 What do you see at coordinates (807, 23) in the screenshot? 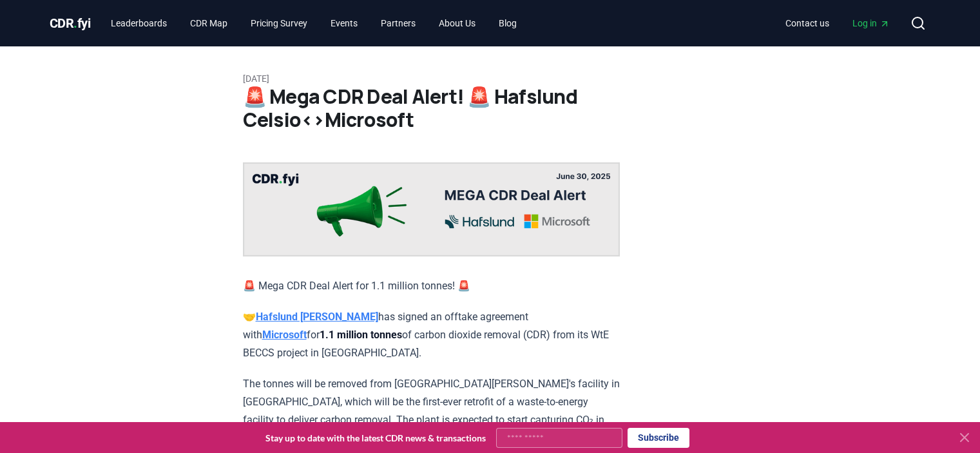
I see `a: Contact us` at bounding box center [807, 23].